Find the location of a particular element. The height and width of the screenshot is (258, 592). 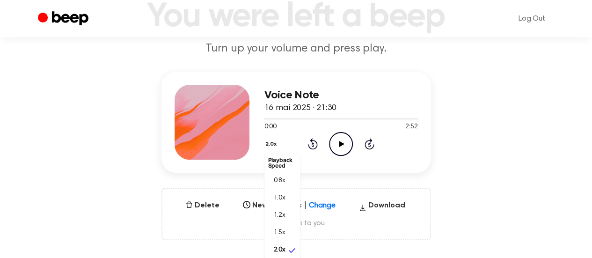

span: 16 mai 2025 · 21:30 is located at coordinates (300, 108).